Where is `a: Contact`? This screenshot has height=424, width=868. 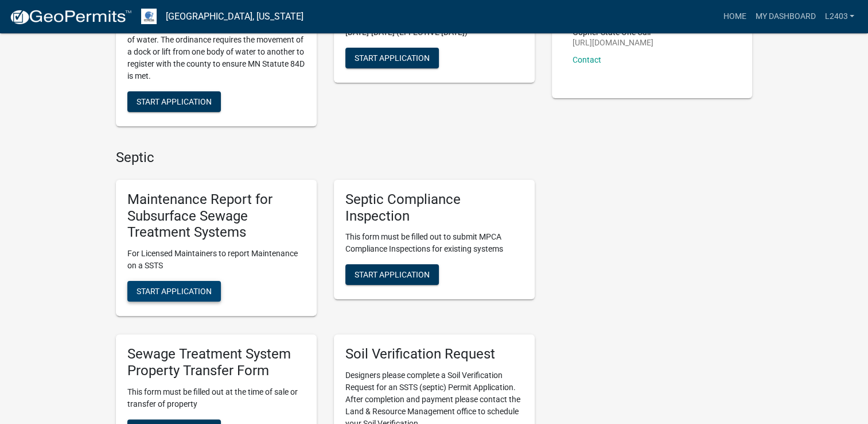
a: Contact is located at coordinates (587, 59).